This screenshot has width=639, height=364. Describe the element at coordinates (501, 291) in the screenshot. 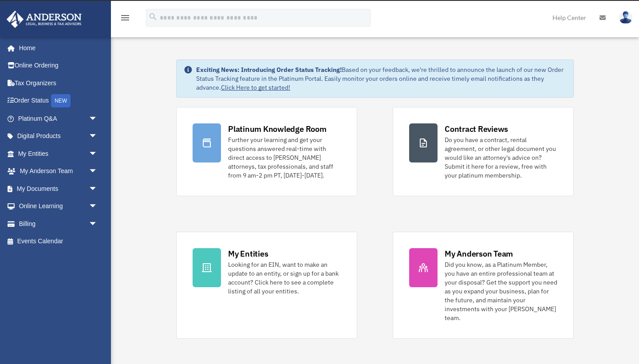

I see `div: Did you know, as a Platinum Member, you have an entire professional team at your disposal? Get th...` at that location.